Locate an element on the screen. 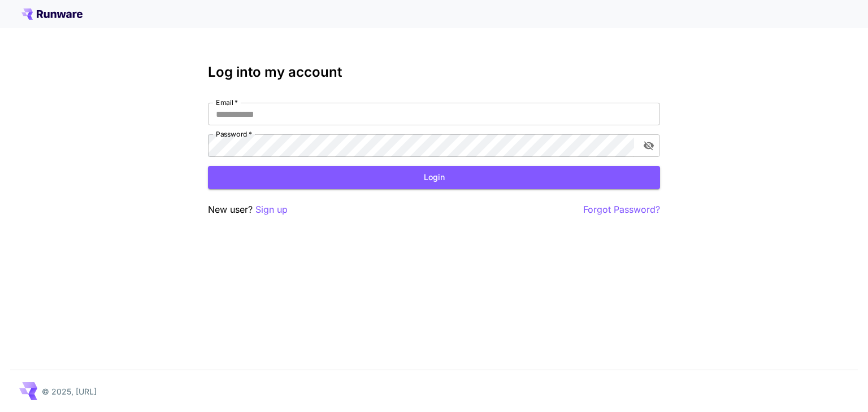  p: Sign up is located at coordinates (272, 209).